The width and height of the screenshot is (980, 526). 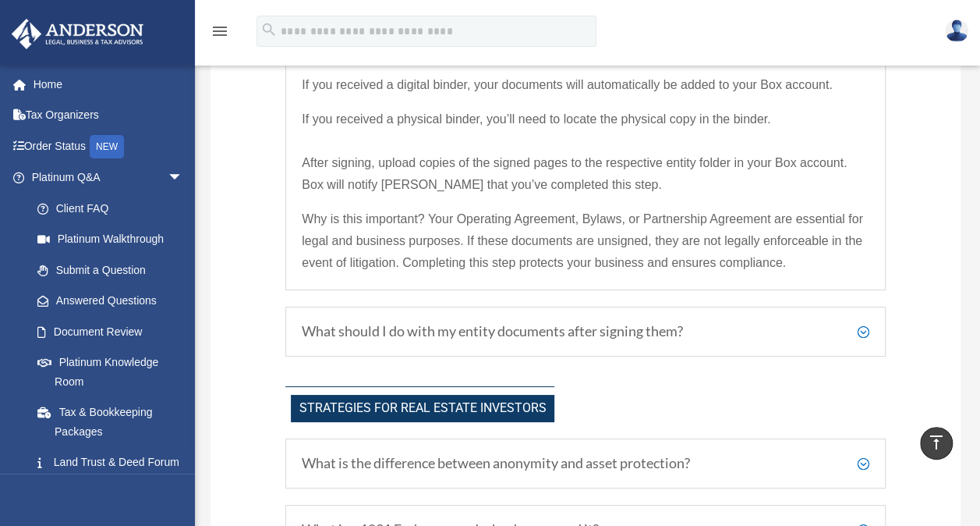 What do you see at coordinates (574, 173) in the screenshot?
I see `span: After signing, upload copies of the signed pages to the respective entity folder in your Box acco...` at bounding box center [574, 173].